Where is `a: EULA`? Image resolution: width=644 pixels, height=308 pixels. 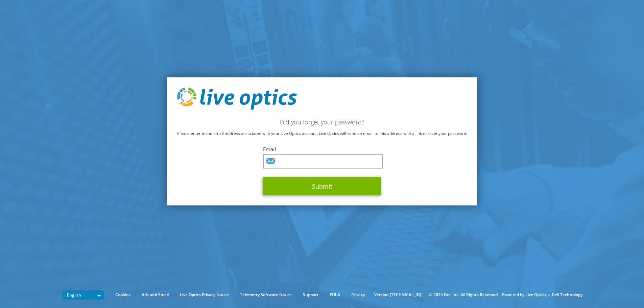 a: EULA is located at coordinates (335, 295).